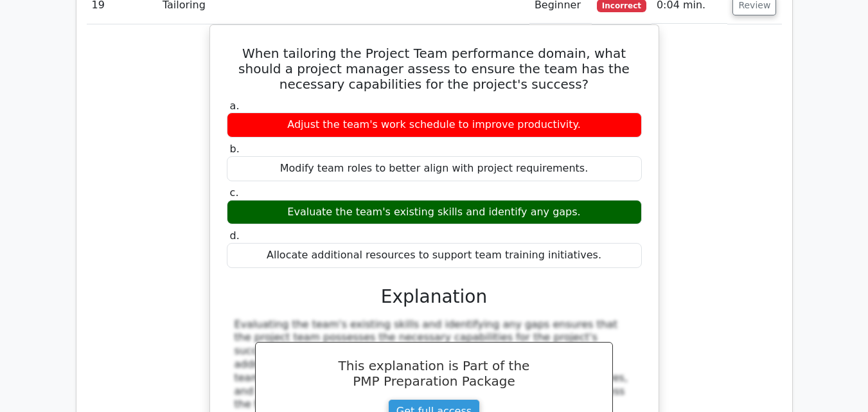  Describe the element at coordinates (434, 125) in the screenshot. I see `div: Adjust the team's work schedule to improve productivity.` at that location.